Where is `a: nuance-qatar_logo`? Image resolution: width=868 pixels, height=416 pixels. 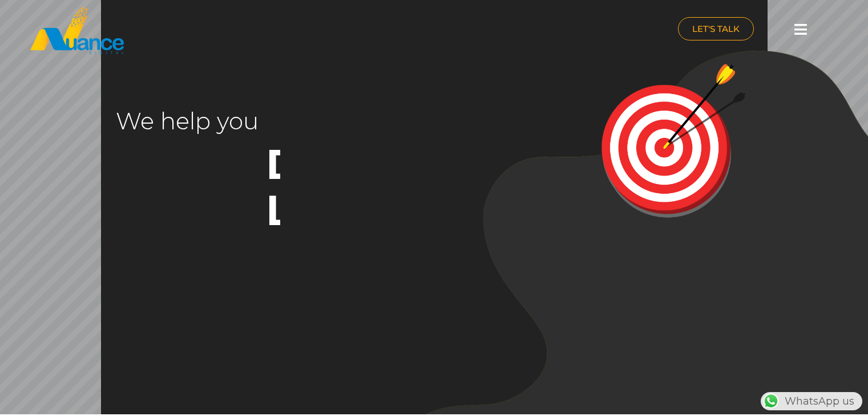
a: nuance-qatar_logo is located at coordinates (229, 30).